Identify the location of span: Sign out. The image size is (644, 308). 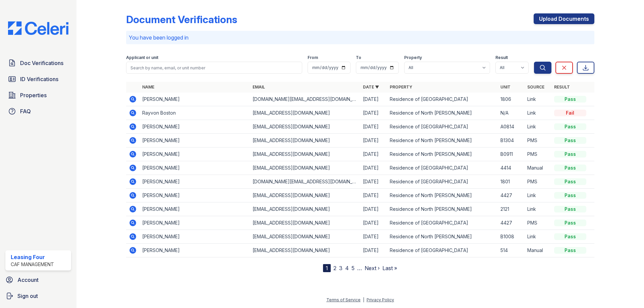
(27, 296).